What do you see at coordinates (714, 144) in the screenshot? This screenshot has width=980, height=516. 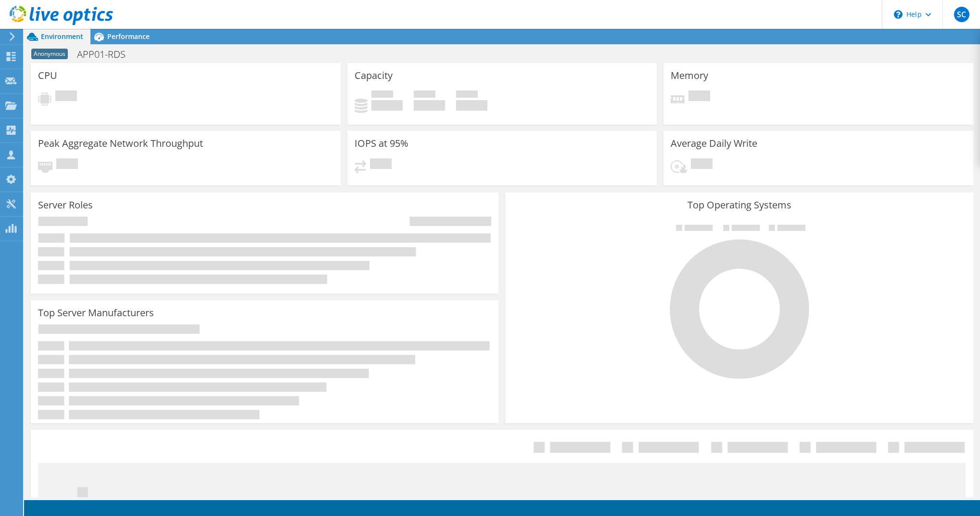 I see `h3: Average Daily Write` at bounding box center [714, 144].